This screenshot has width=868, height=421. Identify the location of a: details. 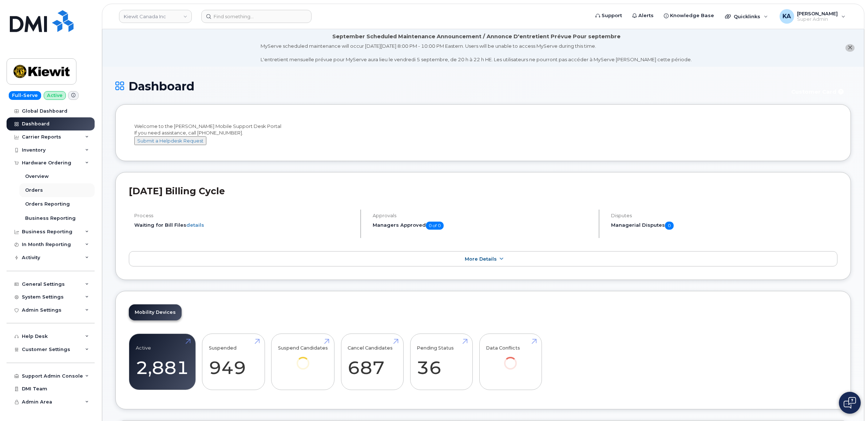
(195, 225).